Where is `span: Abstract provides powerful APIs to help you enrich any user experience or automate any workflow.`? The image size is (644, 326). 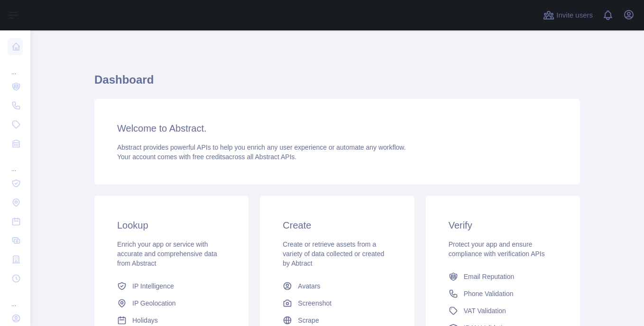
span: Abstract provides powerful APIs to help you enrich any user experience or automate any workflow. is located at coordinates (261, 147).